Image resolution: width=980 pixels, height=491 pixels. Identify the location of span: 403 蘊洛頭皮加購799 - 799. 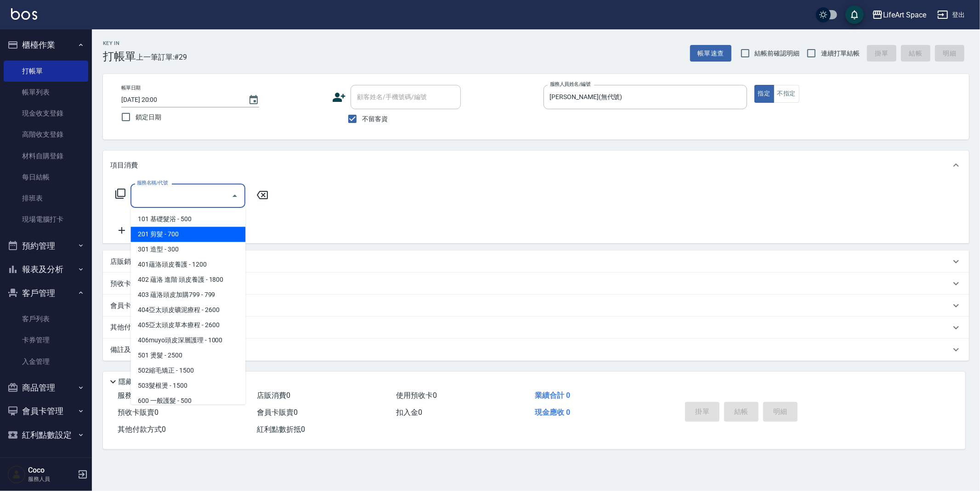
(188, 295).